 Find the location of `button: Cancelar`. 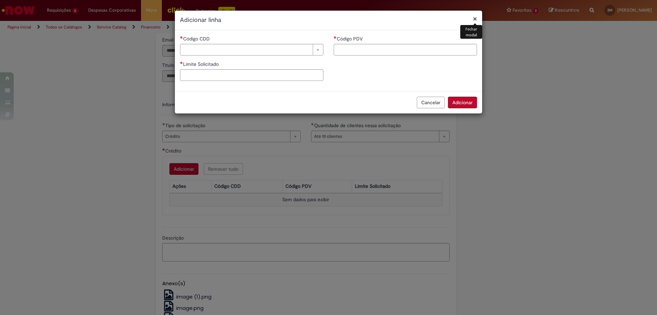

button: Cancelar is located at coordinates (431, 102).